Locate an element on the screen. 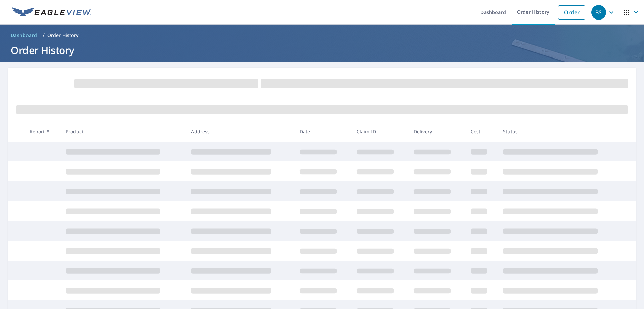 The height and width of the screenshot is (309, 644). th: Address is located at coordinates (239, 131).